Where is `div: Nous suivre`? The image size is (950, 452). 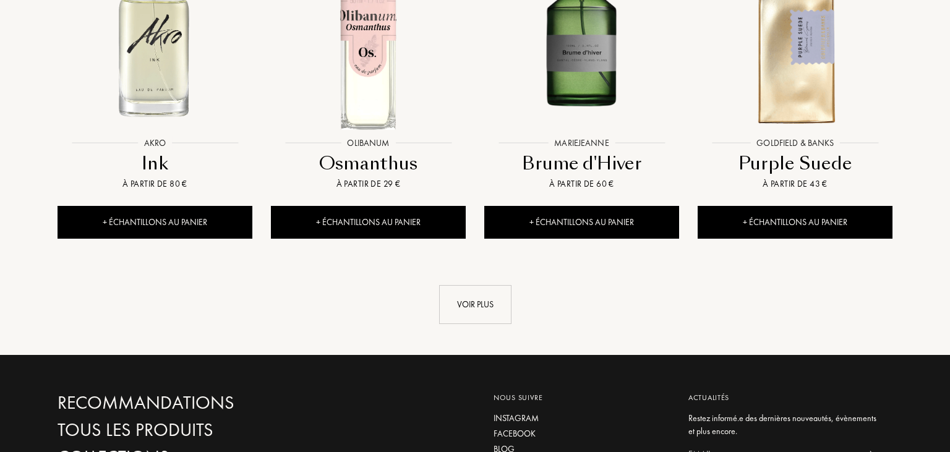
div: Nous suivre is located at coordinates (582, 398).